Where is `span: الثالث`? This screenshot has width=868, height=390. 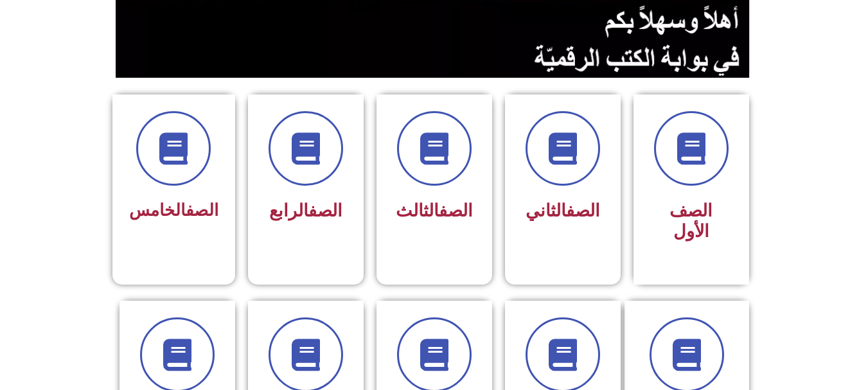
span: الثالث is located at coordinates (434, 211).